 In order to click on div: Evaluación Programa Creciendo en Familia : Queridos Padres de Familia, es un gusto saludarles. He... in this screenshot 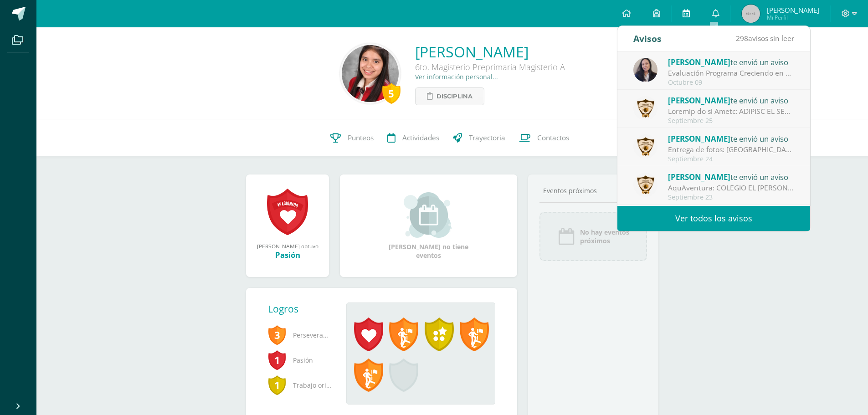, I will do `click(731, 73)`.